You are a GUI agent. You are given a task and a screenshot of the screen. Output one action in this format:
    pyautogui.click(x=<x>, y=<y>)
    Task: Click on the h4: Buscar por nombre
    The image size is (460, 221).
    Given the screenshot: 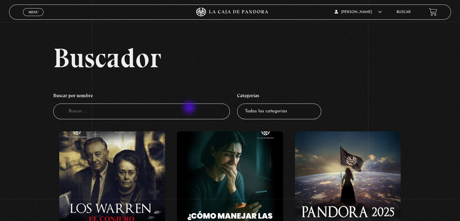 What is the action you would take?
    pyautogui.click(x=141, y=96)
    